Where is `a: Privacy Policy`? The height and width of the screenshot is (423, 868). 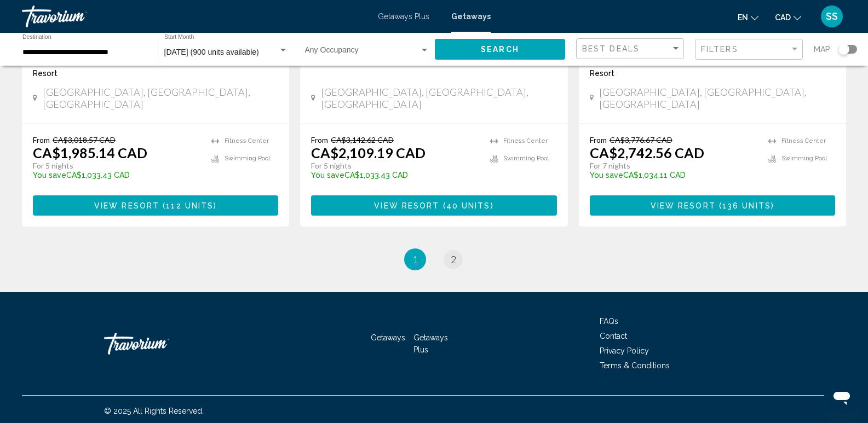 a: Privacy Policy is located at coordinates (624, 351).